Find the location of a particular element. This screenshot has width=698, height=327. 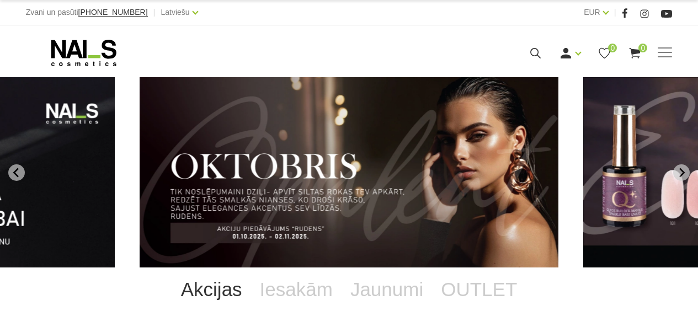

button: Go to last slide is located at coordinates (17, 173).